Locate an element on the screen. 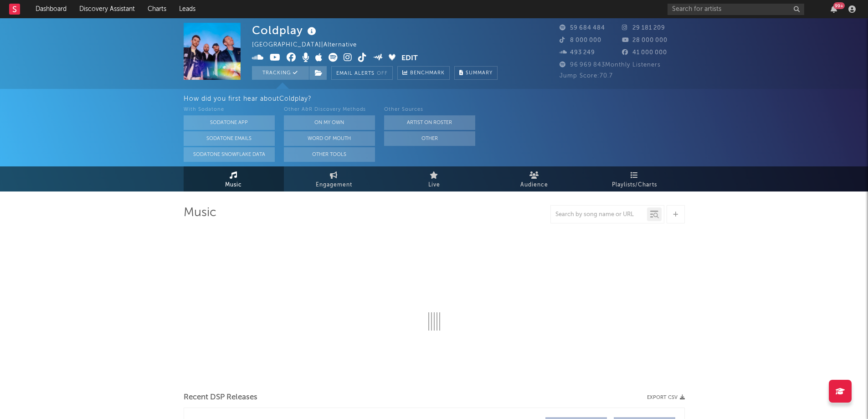 The width and height of the screenshot is (868, 419). span: Summary is located at coordinates (479, 73).